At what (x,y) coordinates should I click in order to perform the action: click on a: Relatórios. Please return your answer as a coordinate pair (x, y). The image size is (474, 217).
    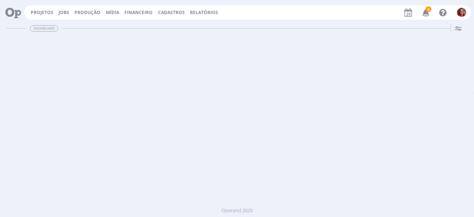
    Looking at the image, I should click on (204, 12).